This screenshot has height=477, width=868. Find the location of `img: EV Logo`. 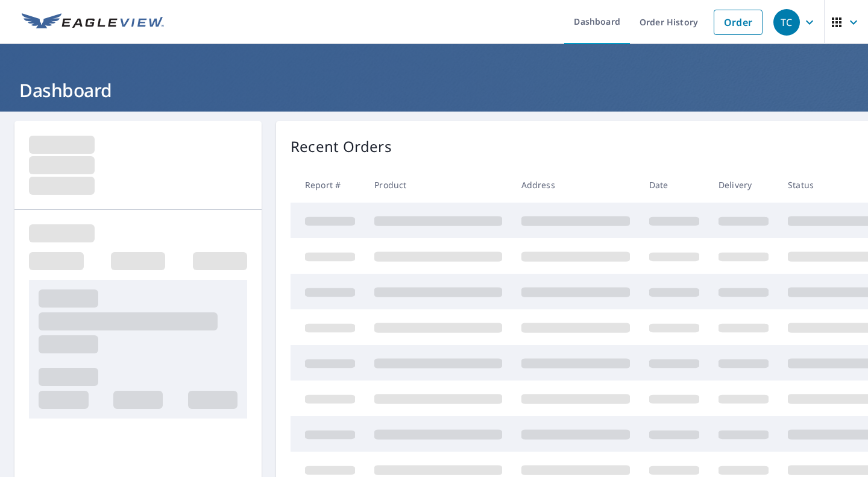

img: EV Logo is located at coordinates (93, 22).